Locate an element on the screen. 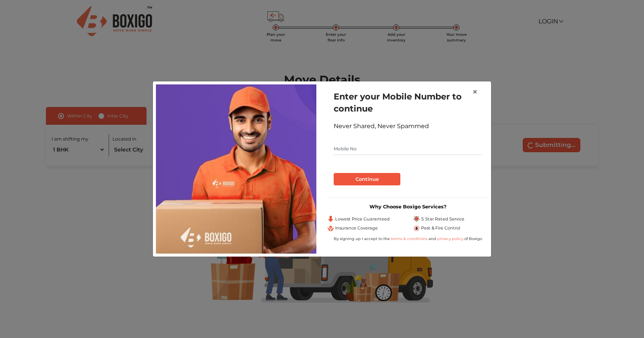  span: Pest & Fire Control is located at coordinates (441, 228).